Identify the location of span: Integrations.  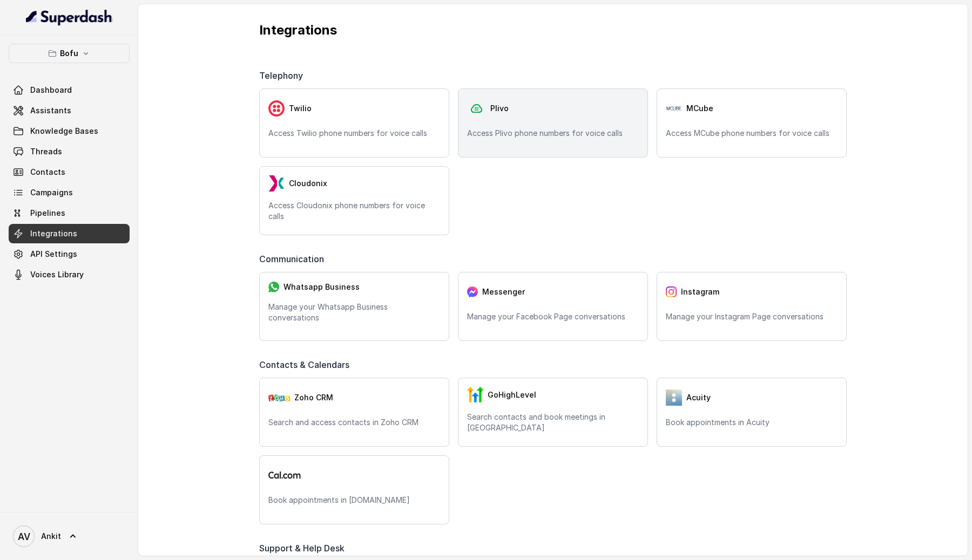
(54, 234).